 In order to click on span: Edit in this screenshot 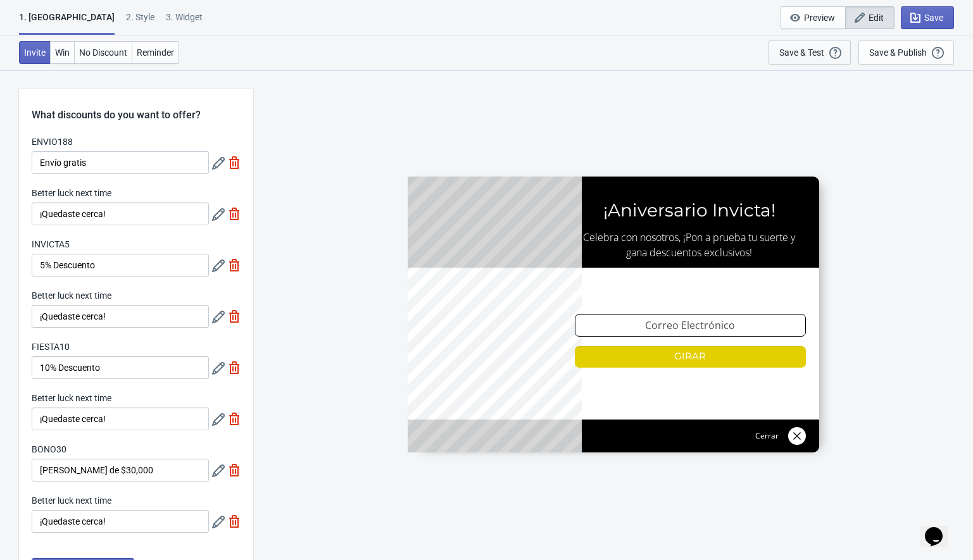, I will do `click(876, 18)`.